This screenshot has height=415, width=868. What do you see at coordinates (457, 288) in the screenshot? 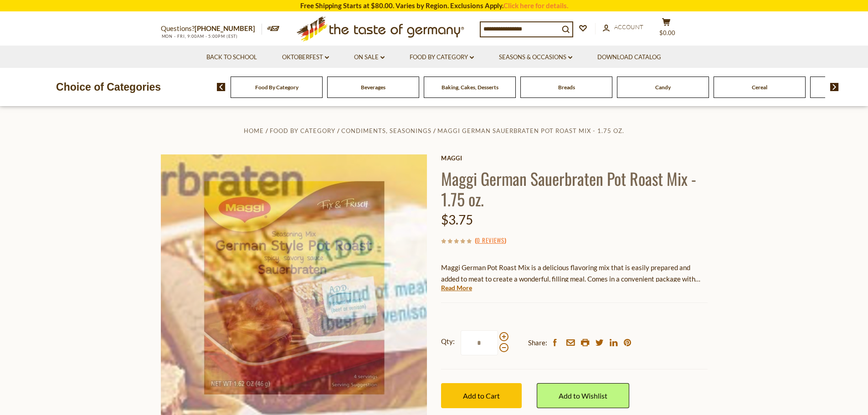
I see `a: Read More` at bounding box center [457, 288].